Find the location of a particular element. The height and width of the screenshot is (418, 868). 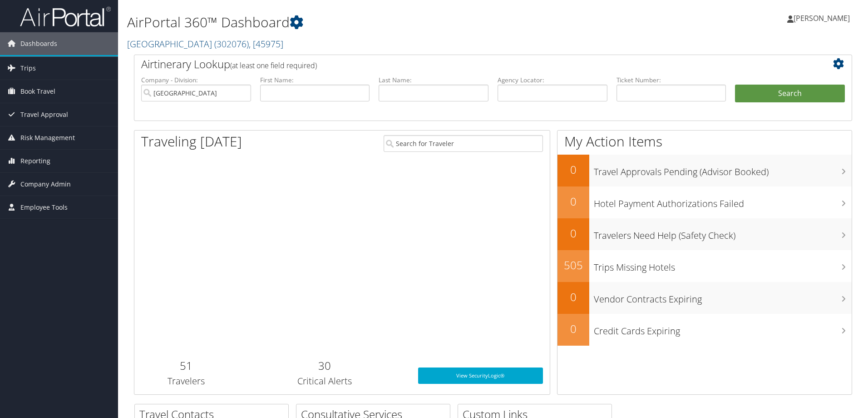

h3: Travel Approvals Pending (Advisor Booked) is located at coordinates (723, 170).